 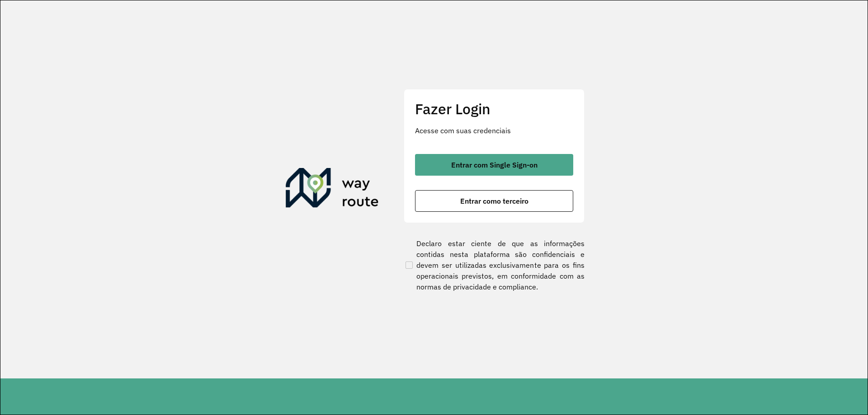 I want to click on label: Declaro estar ciente de que as informações contidas nesta plataforma são confidenciais e devem se..., so click(x=494, y=265).